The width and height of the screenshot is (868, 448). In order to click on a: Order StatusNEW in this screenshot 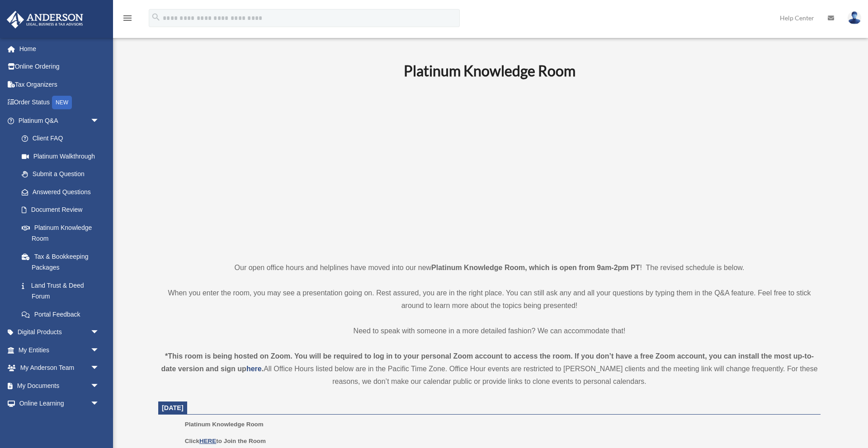, I will do `click(60, 103)`.